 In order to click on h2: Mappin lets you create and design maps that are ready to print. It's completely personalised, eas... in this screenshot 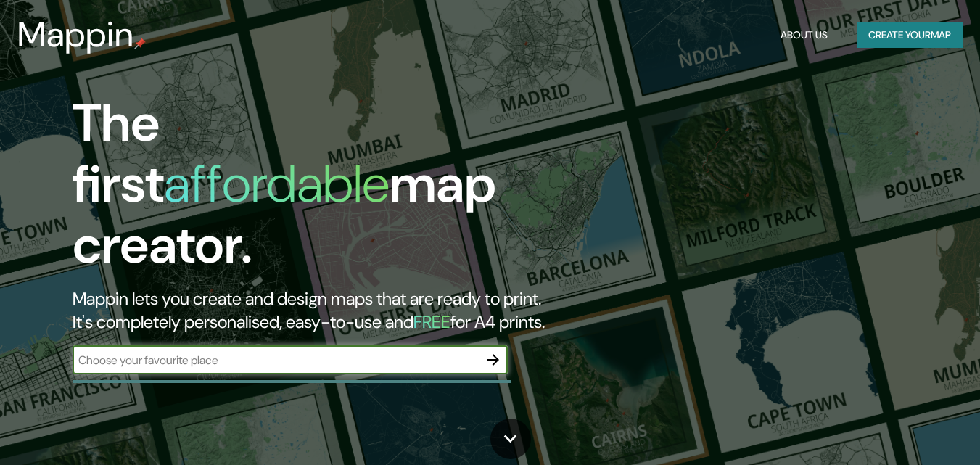, I will do `click(318, 310)`.